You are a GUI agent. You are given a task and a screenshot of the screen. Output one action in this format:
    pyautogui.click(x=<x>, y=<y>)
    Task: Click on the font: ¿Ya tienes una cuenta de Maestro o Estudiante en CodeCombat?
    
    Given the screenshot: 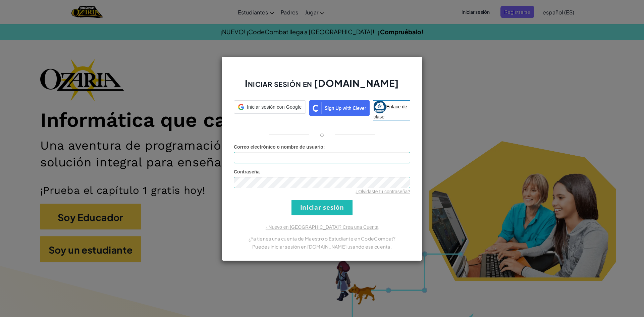 What is the action you would take?
    pyautogui.click(x=322, y=239)
    